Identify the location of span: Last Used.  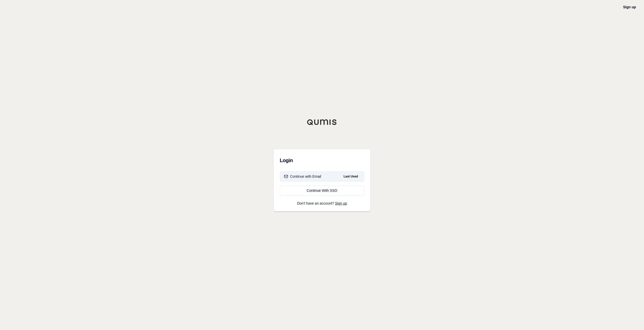
(351, 176).